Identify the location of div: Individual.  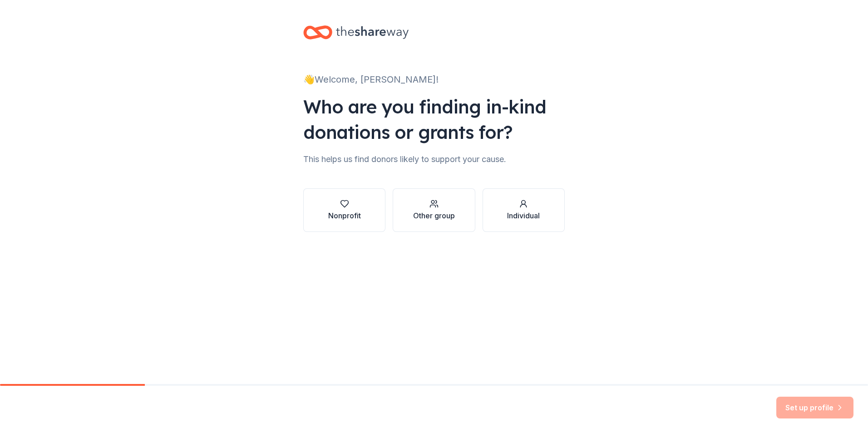
(523, 216).